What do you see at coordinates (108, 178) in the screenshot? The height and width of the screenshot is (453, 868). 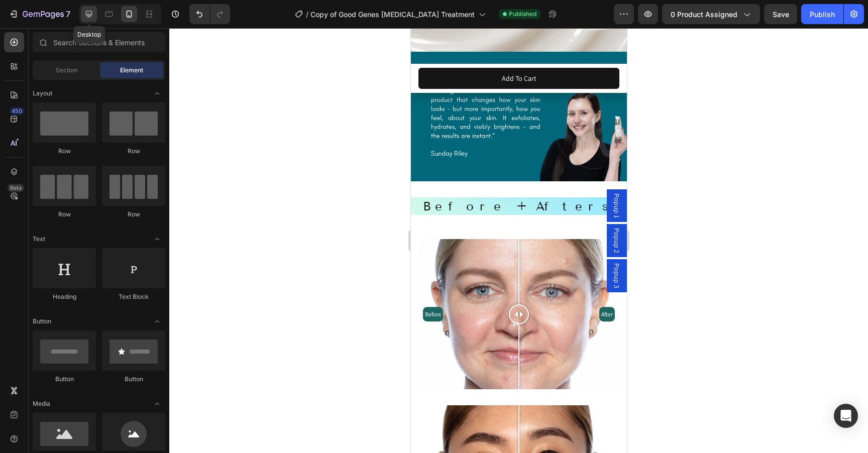 I see `p: Before + Afters` at bounding box center [108, 178].